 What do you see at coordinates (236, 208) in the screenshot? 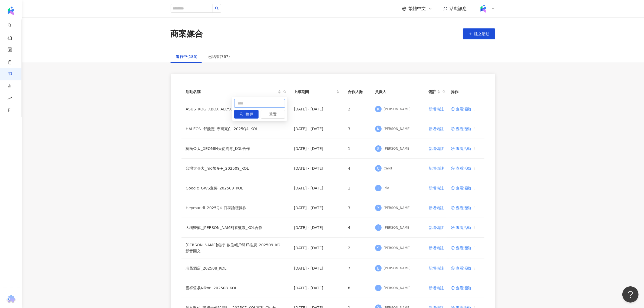
I see `td: Heymandi_2025Q4_口碑論壇操作` at bounding box center [236, 208].